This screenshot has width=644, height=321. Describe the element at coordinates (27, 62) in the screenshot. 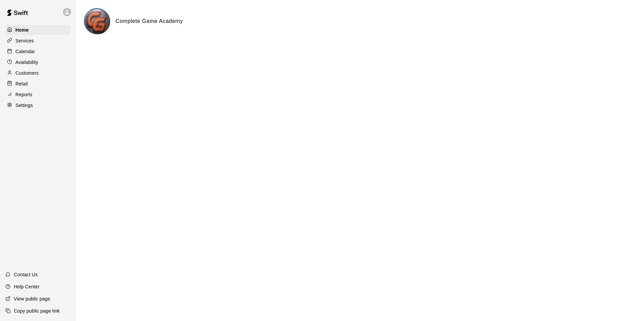

I see `p: Availability` at that location.